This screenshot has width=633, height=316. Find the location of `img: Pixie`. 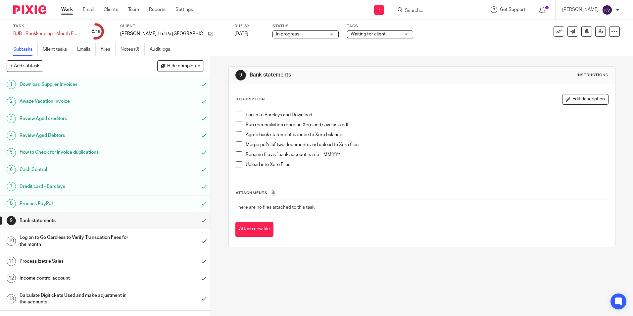

img: Pixie is located at coordinates (30, 10).